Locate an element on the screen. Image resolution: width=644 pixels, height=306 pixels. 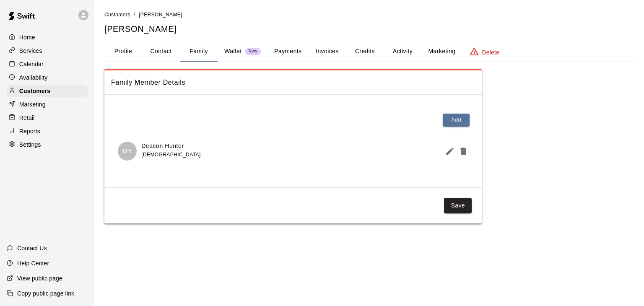
a: Availability is located at coordinates (47, 77).